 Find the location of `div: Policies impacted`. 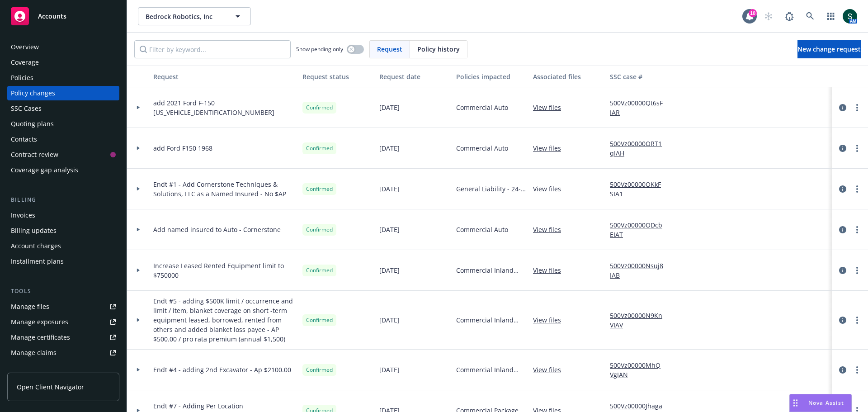

div: Policies impacted is located at coordinates (491, 77).